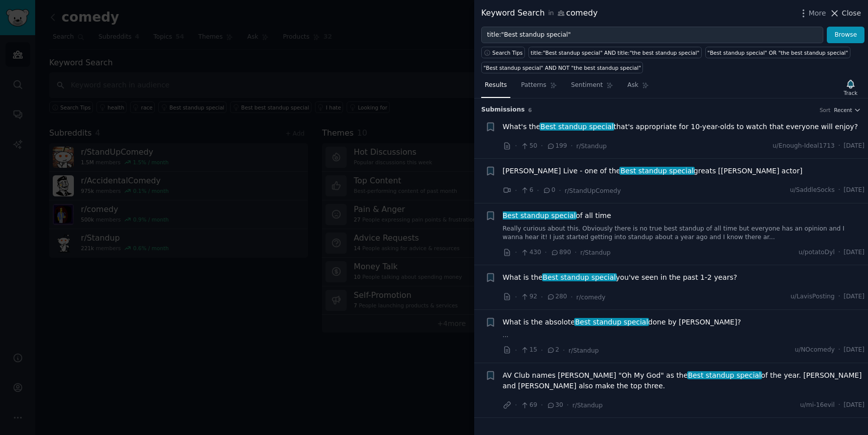  I want to click on span: 890, so click(561, 253).